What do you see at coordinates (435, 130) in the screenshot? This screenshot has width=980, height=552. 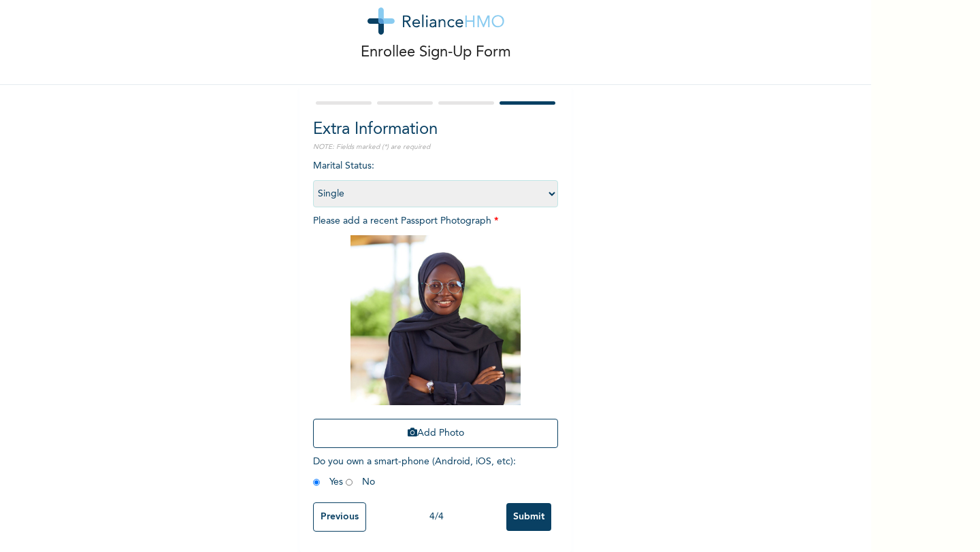 I see `h2: Extra Information` at bounding box center [435, 130].